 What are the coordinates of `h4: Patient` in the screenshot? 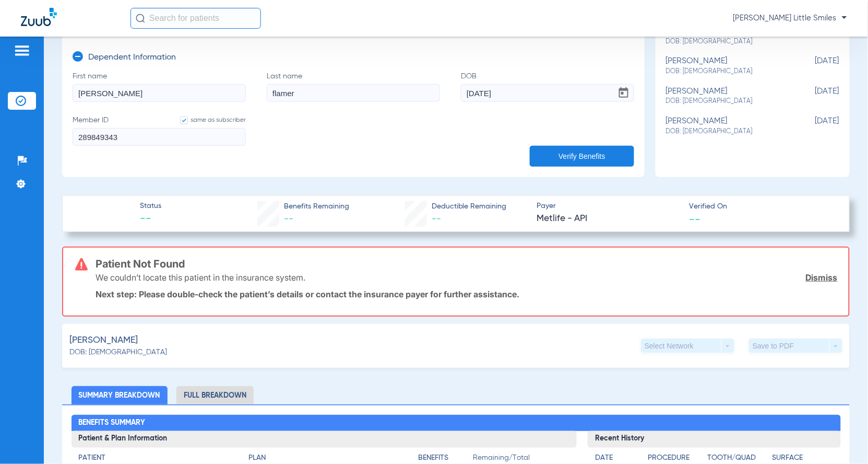 It's located at (155, 458).